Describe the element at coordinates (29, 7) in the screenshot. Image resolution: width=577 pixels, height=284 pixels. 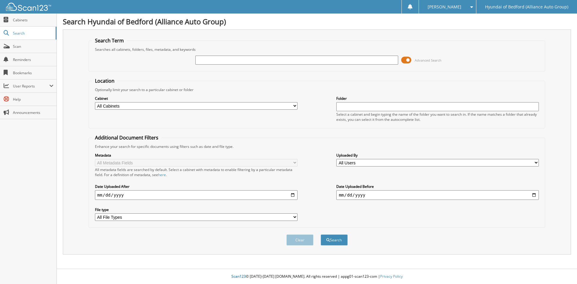
I see `img: scan123-logo-white.svg` at that location.